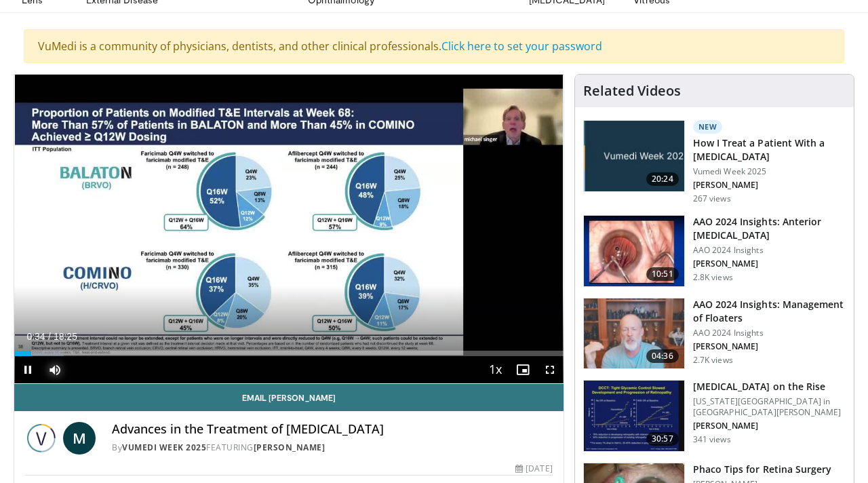 This screenshot has height=483, width=868. What do you see at coordinates (708, 127) in the screenshot?
I see `p: New` at bounding box center [708, 127].